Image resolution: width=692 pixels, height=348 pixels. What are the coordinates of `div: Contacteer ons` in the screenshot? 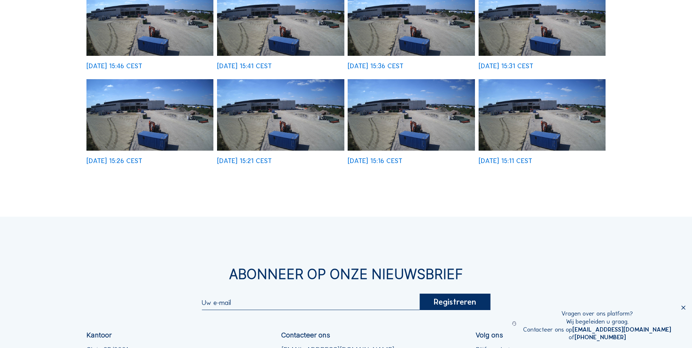 It's located at (306, 335).